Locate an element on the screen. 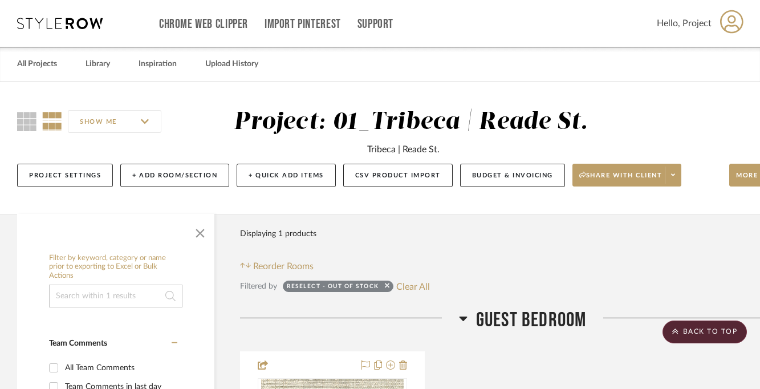  input: Search within 1 results is located at coordinates (116, 296).